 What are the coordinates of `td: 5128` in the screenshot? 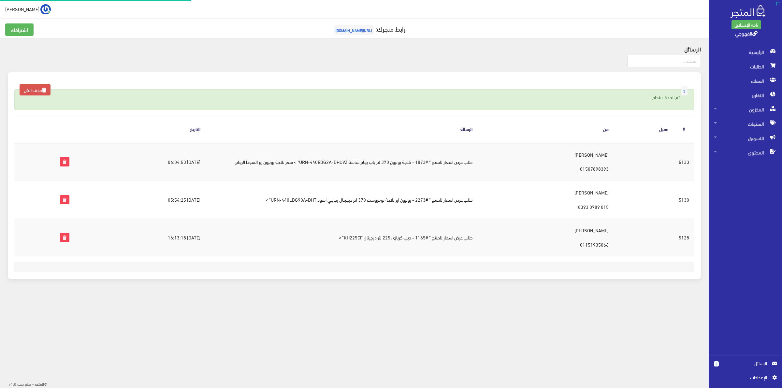 It's located at (684, 237).